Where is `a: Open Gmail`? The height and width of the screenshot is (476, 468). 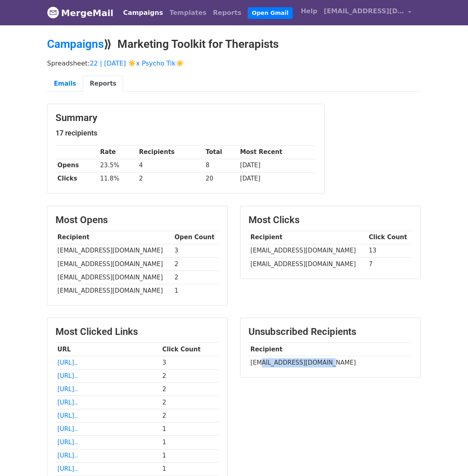
a: Open Gmail is located at coordinates (270, 13).